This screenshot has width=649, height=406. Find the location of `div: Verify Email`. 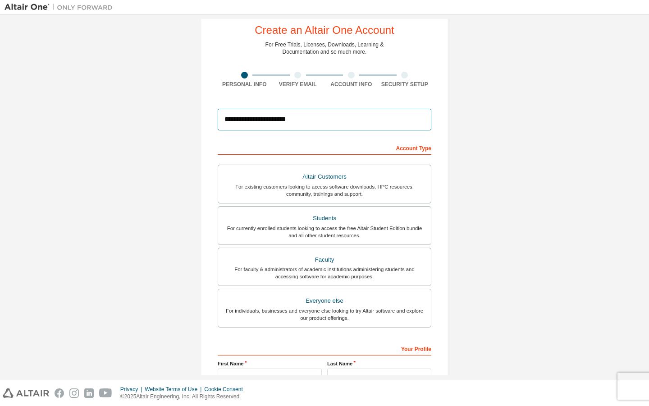

div: Verify Email is located at coordinates (298, 84).